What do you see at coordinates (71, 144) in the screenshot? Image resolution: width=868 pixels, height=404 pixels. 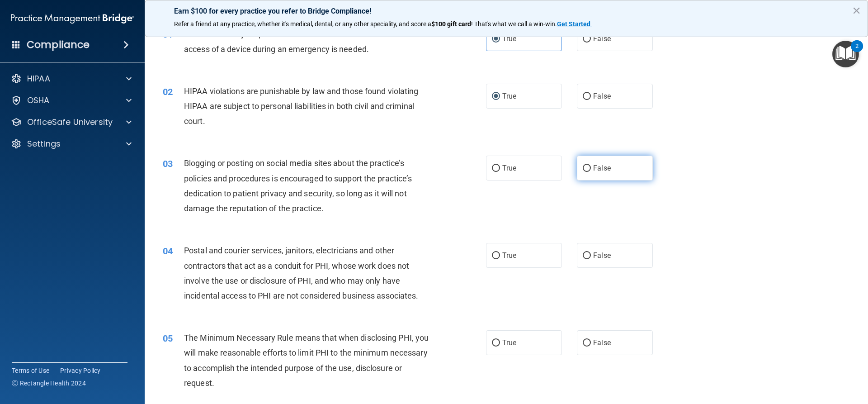 I see `a: Settings` at bounding box center [71, 144].